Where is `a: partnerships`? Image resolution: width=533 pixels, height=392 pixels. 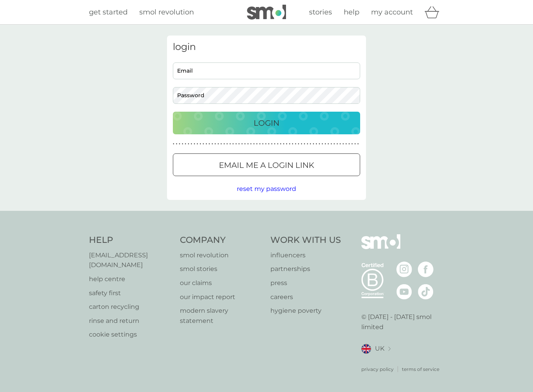
a: partnerships is located at coordinates (305, 269).